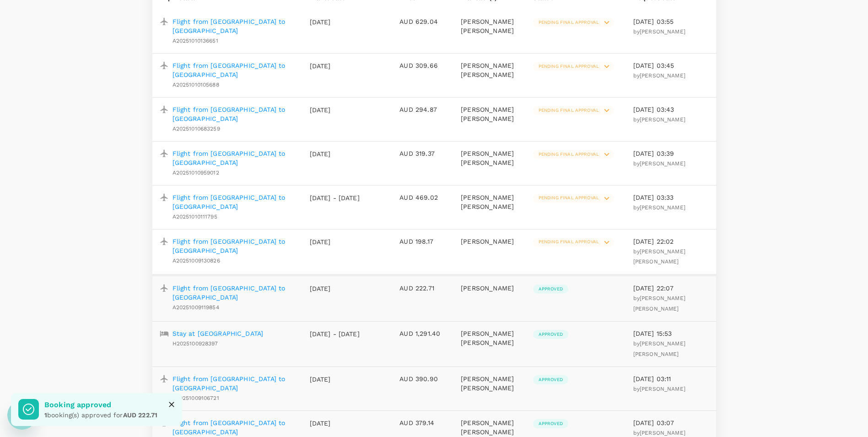 Image resolution: width=868 pixels, height=437 pixels. I want to click on p: AUD 222.71, so click(423, 288).